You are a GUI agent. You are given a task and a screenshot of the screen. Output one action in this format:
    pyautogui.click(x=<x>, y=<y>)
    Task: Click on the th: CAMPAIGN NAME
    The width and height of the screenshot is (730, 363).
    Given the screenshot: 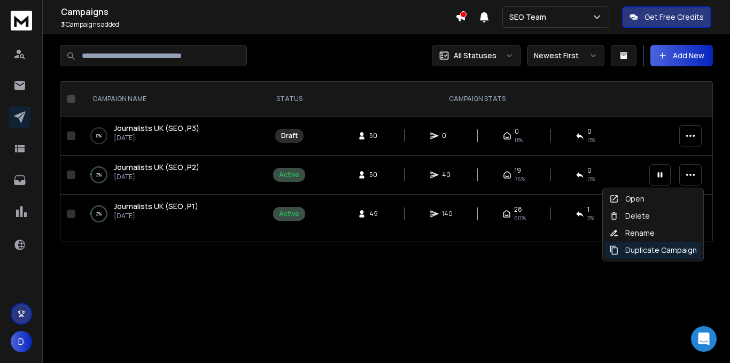 What is the action you would take?
    pyautogui.click(x=173, y=99)
    